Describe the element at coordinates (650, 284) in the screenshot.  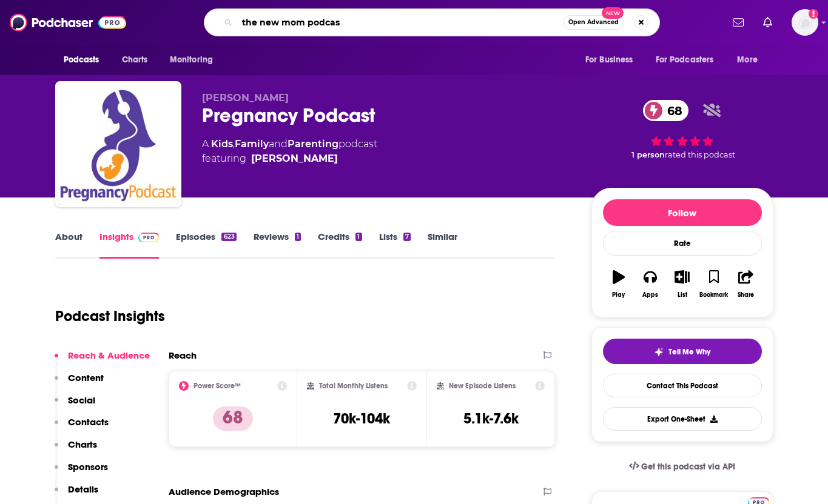
I see `button: Apps` at that location.